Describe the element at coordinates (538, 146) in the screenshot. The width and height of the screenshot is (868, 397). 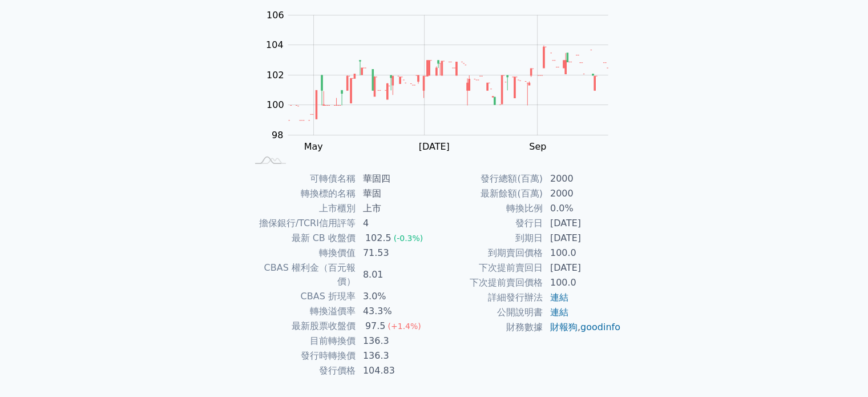
I see `tspan: Sep` at that location.